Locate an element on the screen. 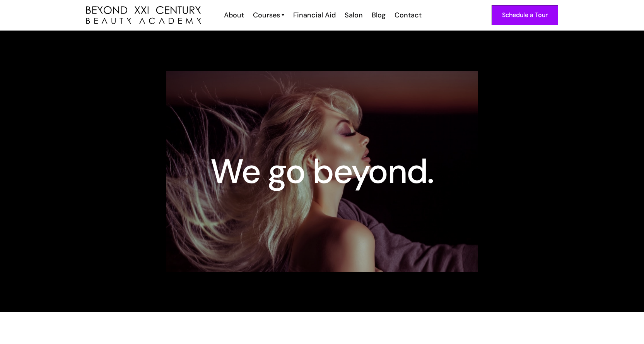  a: Financial Aid is located at coordinates (314, 15).